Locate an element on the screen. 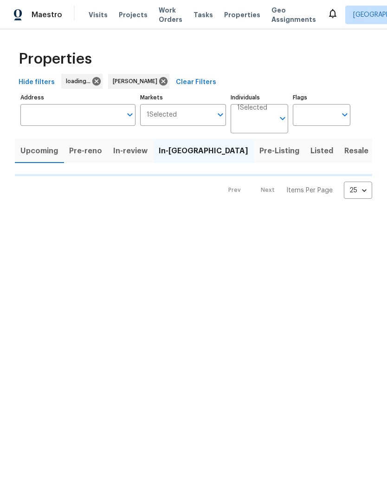  label: Flags is located at coordinates (322, 98).